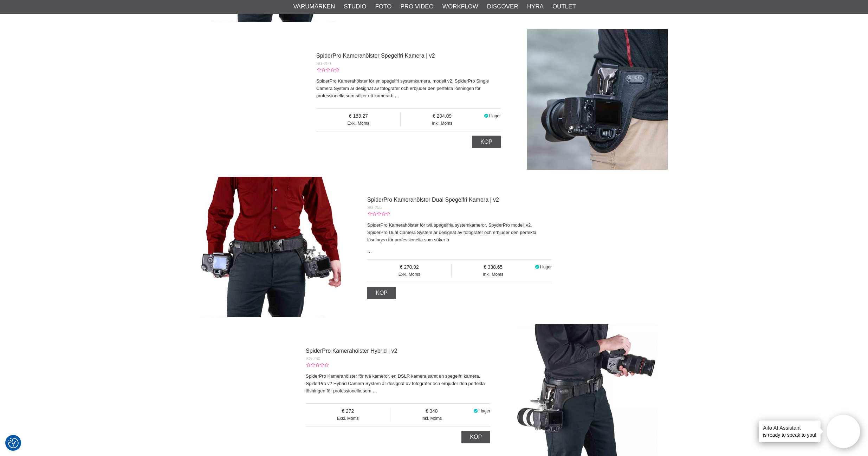 The height and width of the screenshot is (456, 868). Describe the element at coordinates (14, 443) in the screenshot. I see `button: Samtyckesinställningar` at that location.